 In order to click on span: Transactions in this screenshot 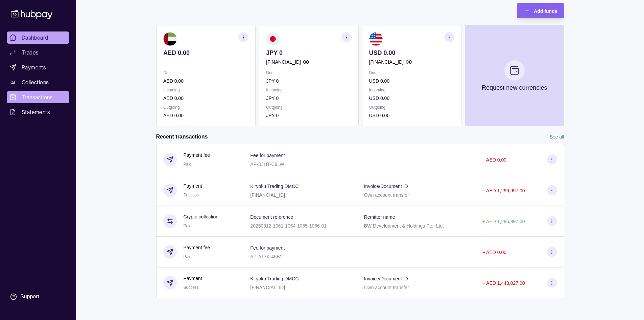, I will do `click(37, 97)`.